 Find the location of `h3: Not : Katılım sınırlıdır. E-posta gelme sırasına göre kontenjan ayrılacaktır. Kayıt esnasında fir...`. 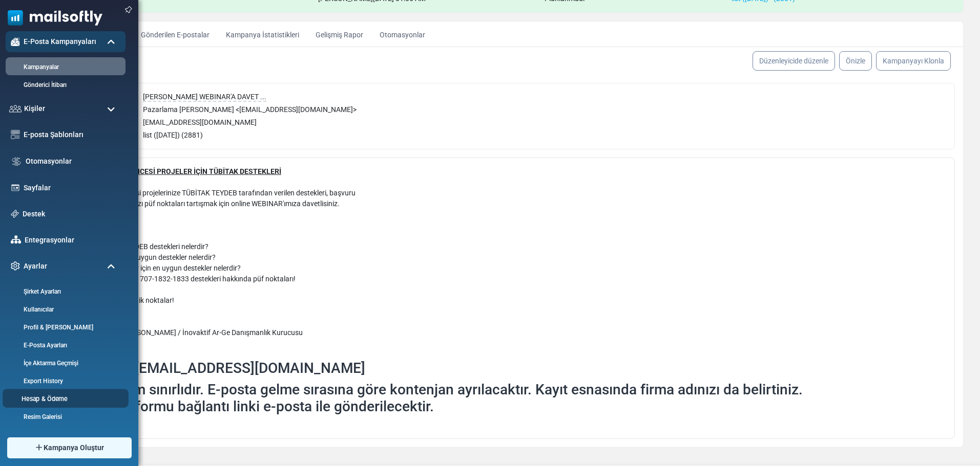

h3: Not : Katılım sınırlıdır. E-posta gelme sırasına göre kontenjan ayrılacaktır. Kayıt esnasında fir... is located at coordinates (435, 398).